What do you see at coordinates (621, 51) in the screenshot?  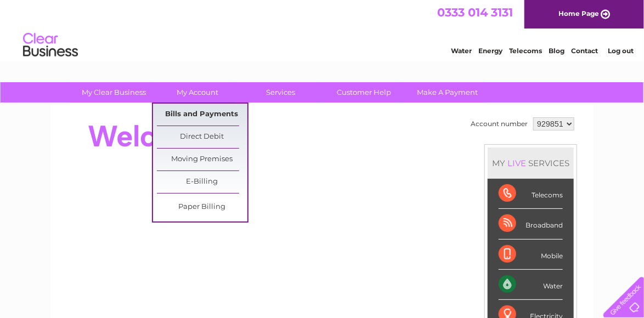 I see `a: Log out` at bounding box center [621, 51].